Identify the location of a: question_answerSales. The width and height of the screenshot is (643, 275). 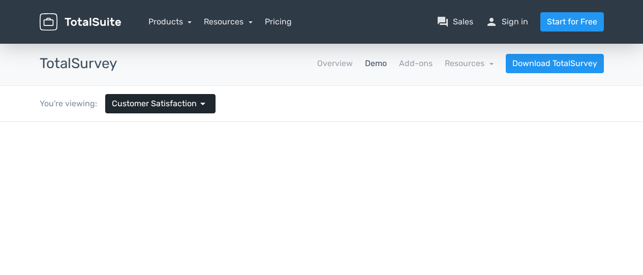
(455, 22).